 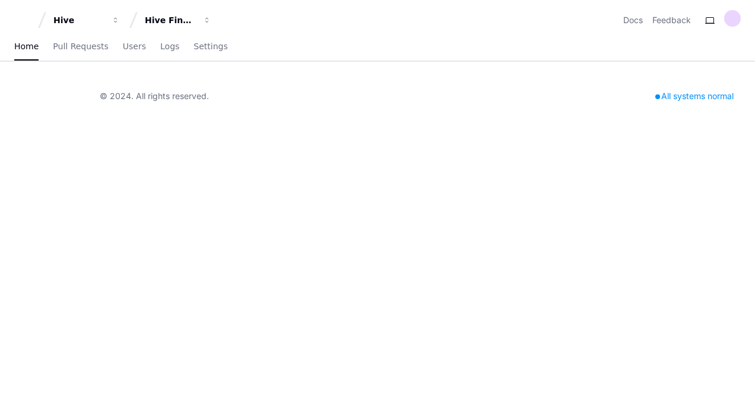 I want to click on span: Logs, so click(x=170, y=46).